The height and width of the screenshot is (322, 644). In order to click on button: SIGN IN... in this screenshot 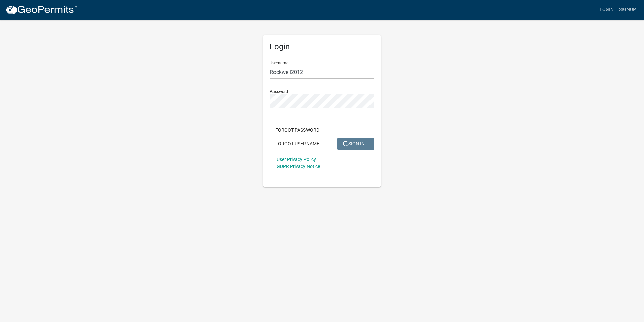, I will do `click(356, 144)`.